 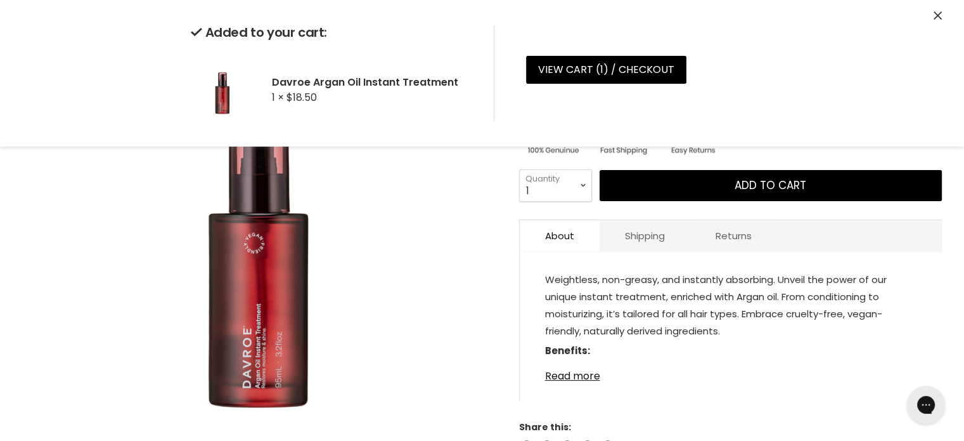 I want to click on a: Shipping, so click(x=645, y=235).